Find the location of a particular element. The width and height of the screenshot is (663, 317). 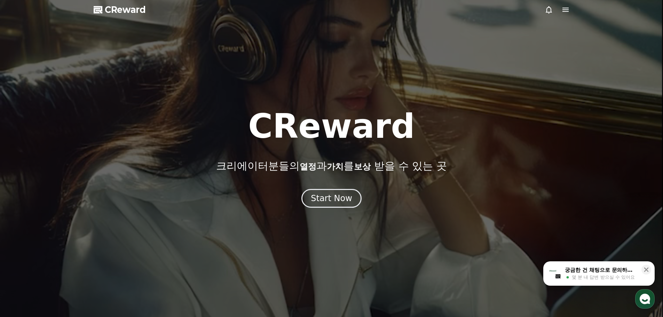

a: Start Now is located at coordinates (332, 199).